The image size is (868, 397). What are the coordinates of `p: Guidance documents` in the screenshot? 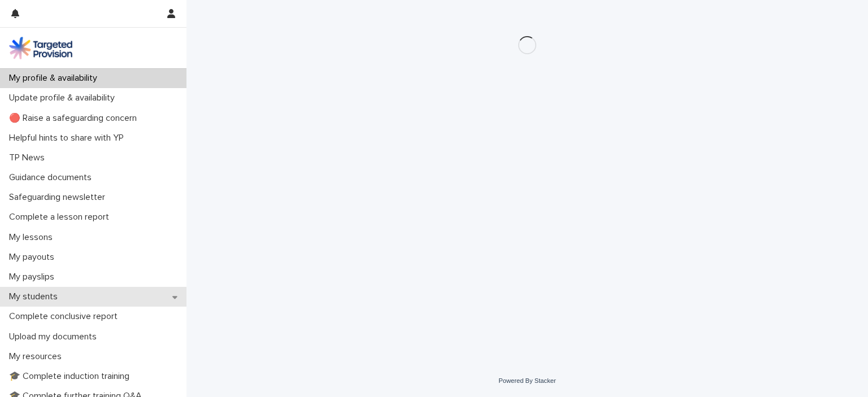 It's located at (52, 178).